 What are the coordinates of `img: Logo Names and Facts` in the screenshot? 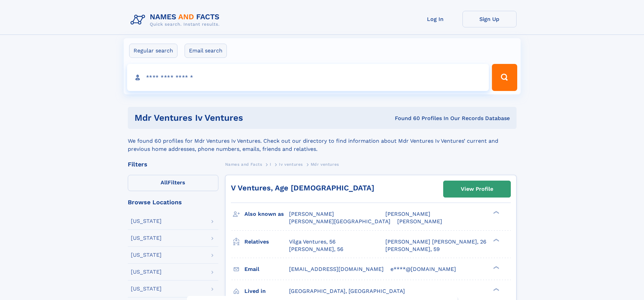 It's located at (176, 20).